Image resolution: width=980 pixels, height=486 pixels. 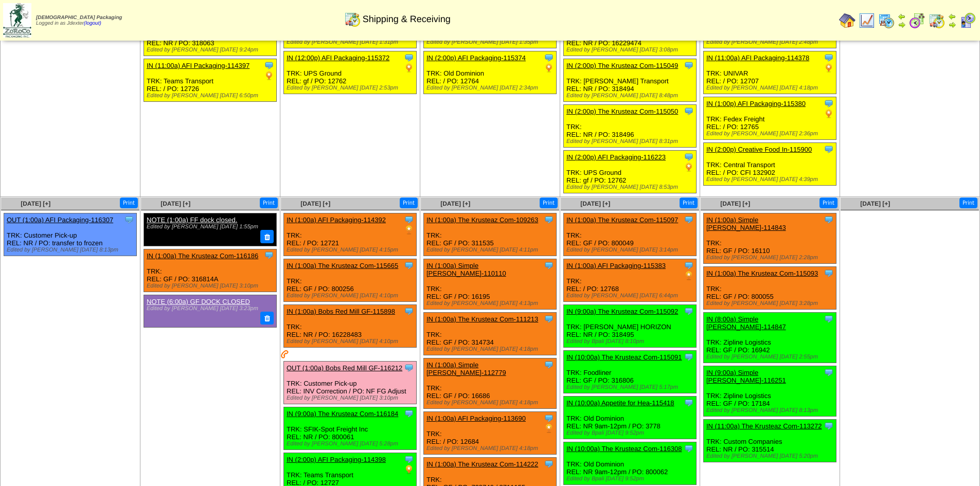 I want to click on a: IN (1:00a) AFI Packaging-113690, so click(x=476, y=418).